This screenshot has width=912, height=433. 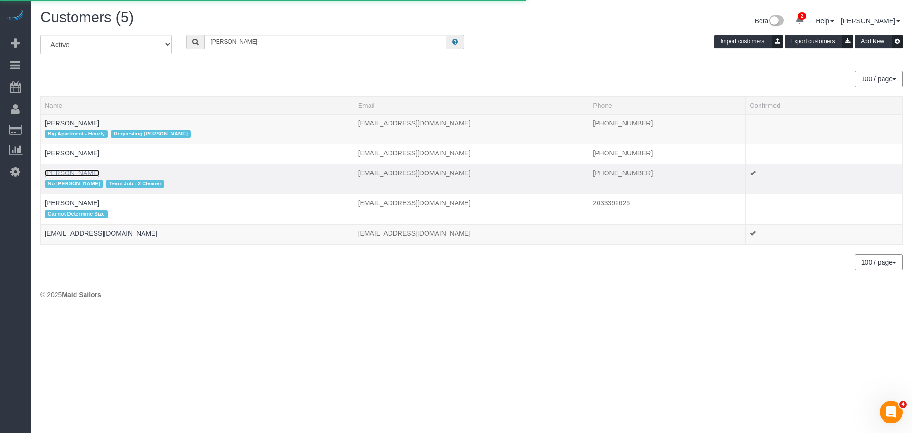 What do you see at coordinates (76, 214) in the screenshot?
I see `span: Cannot Determine Size` at bounding box center [76, 214].